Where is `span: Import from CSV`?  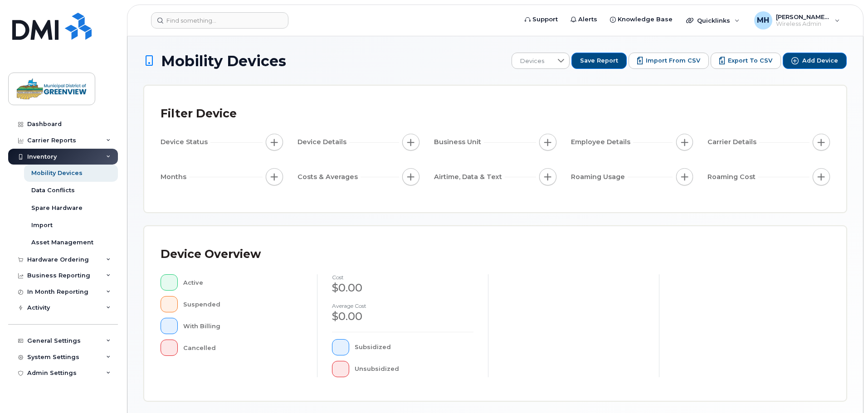
span: Import from CSV is located at coordinates (673, 61).